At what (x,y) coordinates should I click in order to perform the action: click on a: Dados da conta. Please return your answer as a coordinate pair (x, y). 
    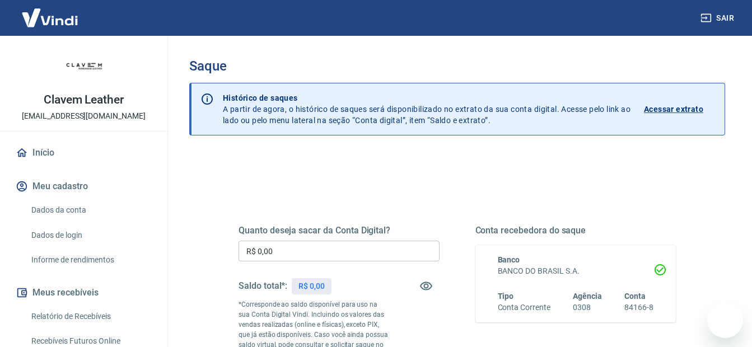
    Looking at the image, I should click on (90, 210).